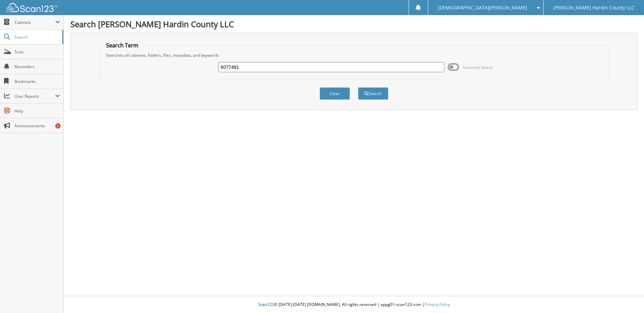 The height and width of the screenshot is (313, 644). What do you see at coordinates (37, 66) in the screenshot?
I see `span: Reminders` at bounding box center [37, 66].